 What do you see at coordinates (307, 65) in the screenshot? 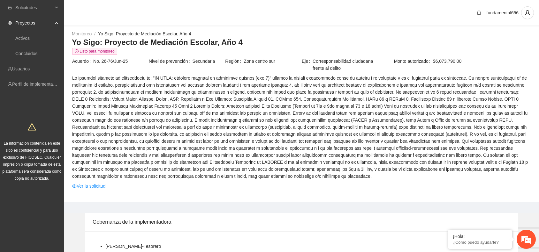
I see `span: Eje` at bounding box center [307, 65].